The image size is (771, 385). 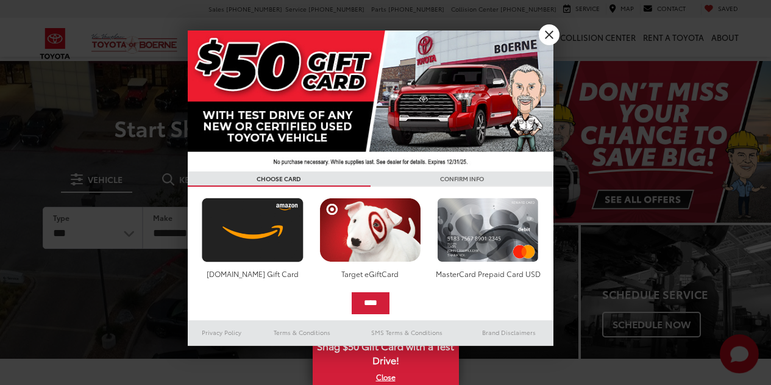 I want to click on img: mastercard.png, so click(x=488, y=230).